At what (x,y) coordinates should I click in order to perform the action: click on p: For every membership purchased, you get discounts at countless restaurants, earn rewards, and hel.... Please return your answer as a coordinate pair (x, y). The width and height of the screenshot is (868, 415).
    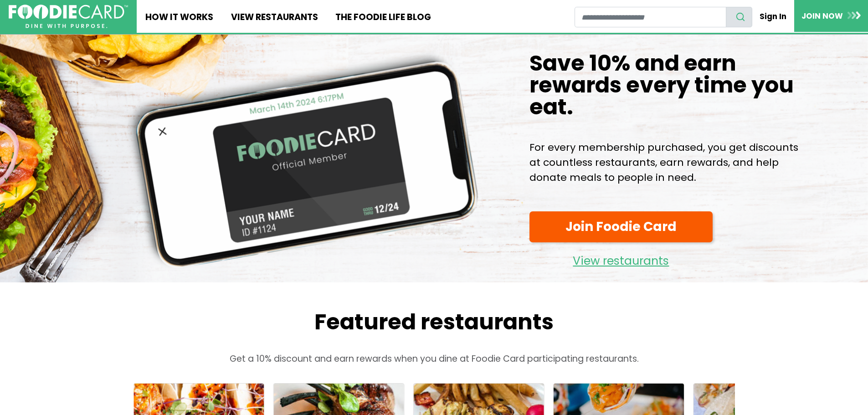
    Looking at the image, I should click on (664, 162).